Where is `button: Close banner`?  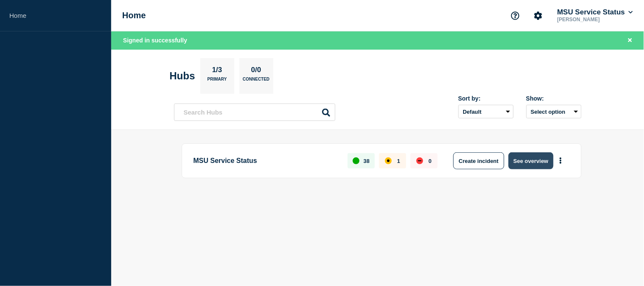 button: Close banner is located at coordinates (630, 40).